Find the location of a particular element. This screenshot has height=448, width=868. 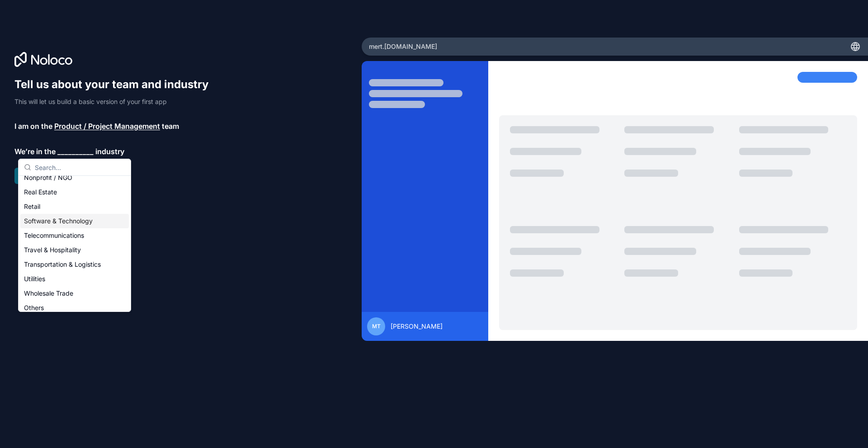

div: Others is located at coordinates (75, 308).